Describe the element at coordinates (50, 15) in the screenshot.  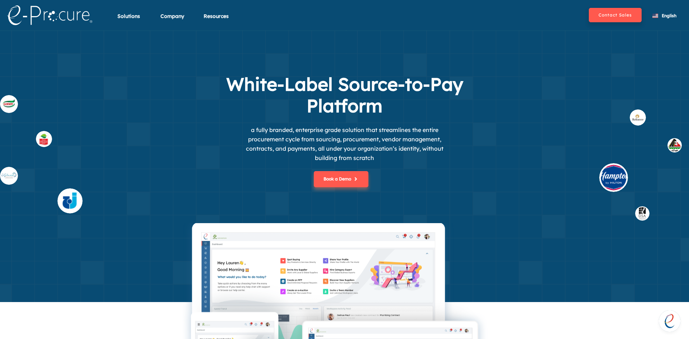
I see `img: logo` at that location.